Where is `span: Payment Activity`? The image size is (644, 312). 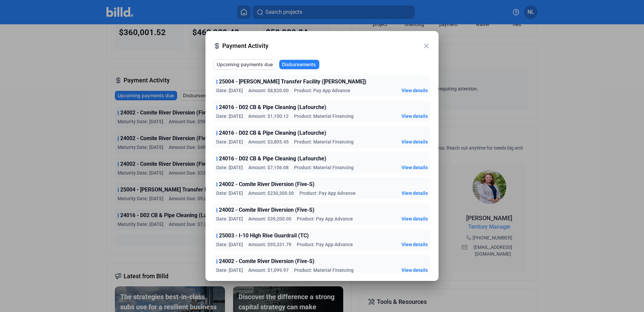
span: Payment Activity is located at coordinates (322, 46).